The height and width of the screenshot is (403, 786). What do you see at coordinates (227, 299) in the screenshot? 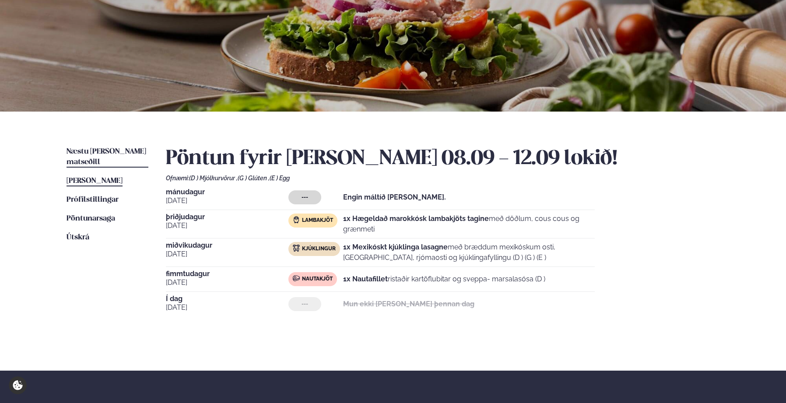
I see `span: Í dag` at bounding box center [227, 299].